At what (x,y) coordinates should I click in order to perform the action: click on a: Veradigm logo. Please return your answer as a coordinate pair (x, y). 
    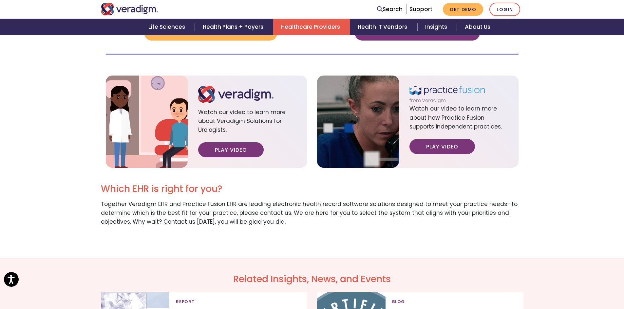
    Looking at the image, I should click on (129, 9).